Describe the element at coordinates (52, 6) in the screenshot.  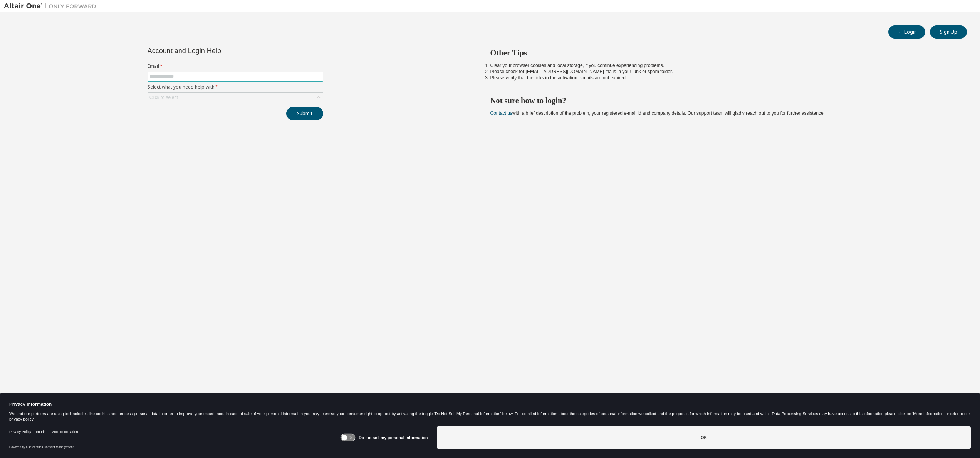
I see `img: Altair One` at that location.